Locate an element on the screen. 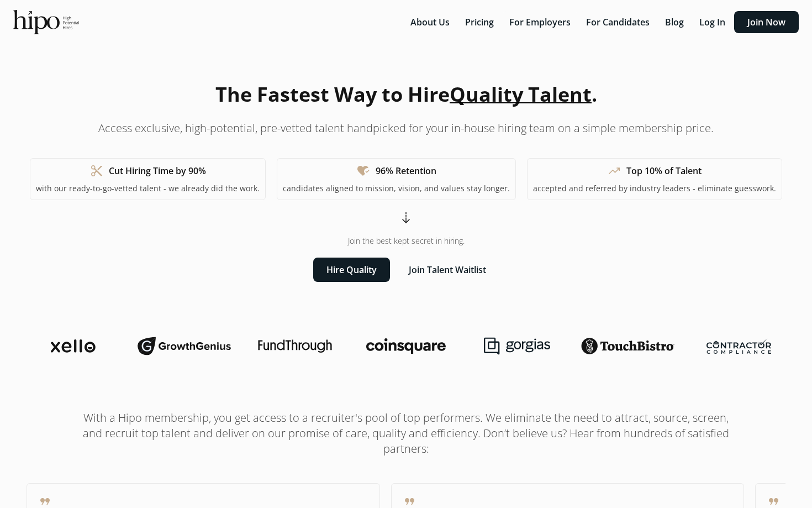  button: Pricing is located at coordinates (480, 22).